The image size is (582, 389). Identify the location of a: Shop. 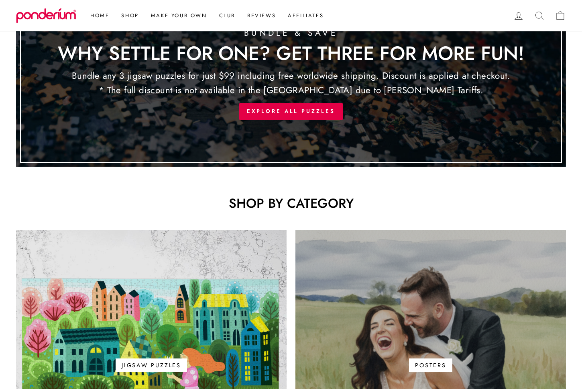
(130, 16).